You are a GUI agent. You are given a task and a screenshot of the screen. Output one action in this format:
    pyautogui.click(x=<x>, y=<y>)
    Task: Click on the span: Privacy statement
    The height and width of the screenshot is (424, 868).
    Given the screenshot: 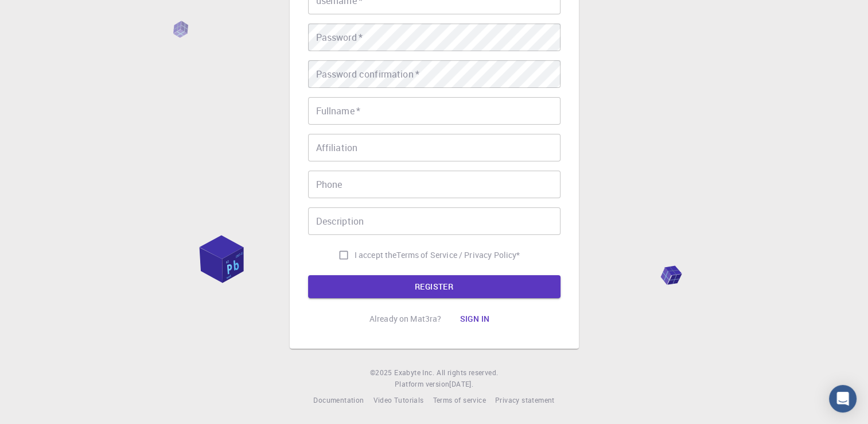 What is the action you would take?
    pyautogui.click(x=525, y=400)
    